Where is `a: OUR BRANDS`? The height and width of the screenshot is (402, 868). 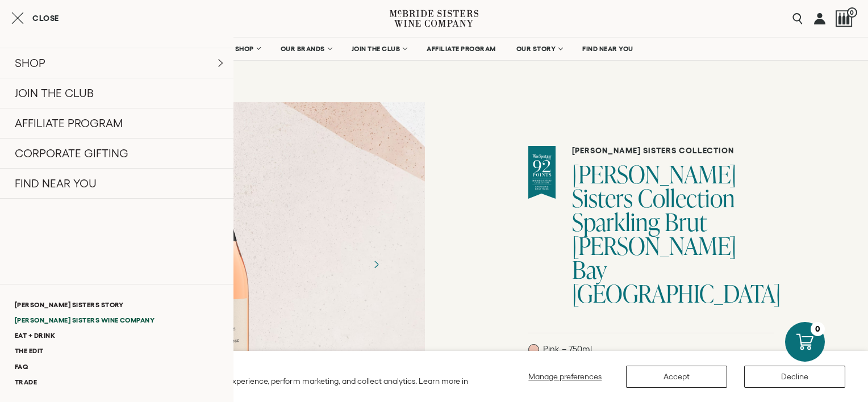
a: OUR BRANDS is located at coordinates (306, 49).